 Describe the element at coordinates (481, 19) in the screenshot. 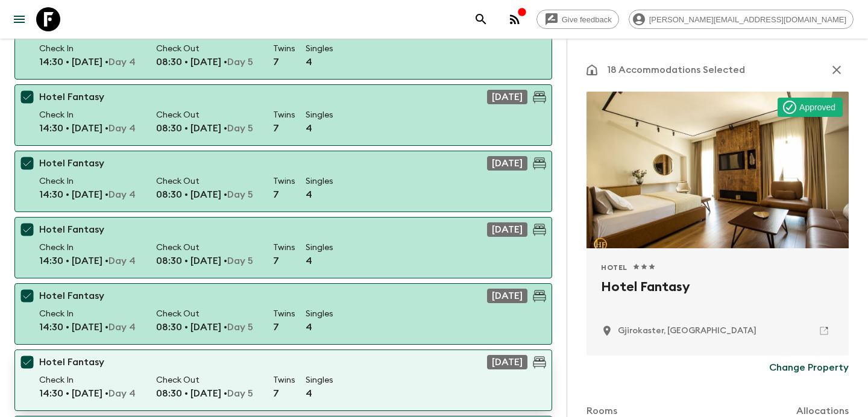

I see `button: search adventures` at that location.